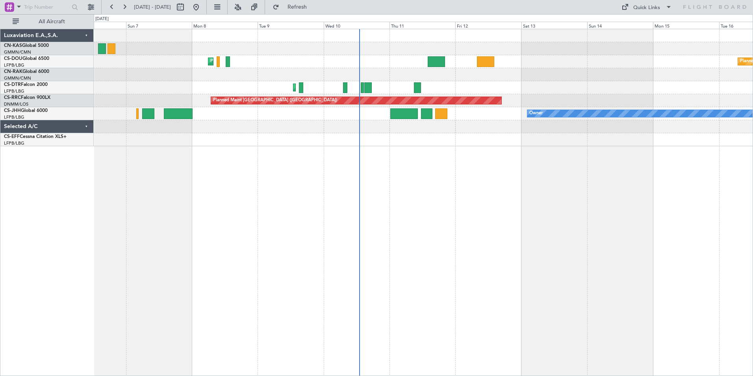 The image size is (753, 376). What do you see at coordinates (12, 111) in the screenshot?
I see `span: CS-JHH` at bounding box center [12, 111].